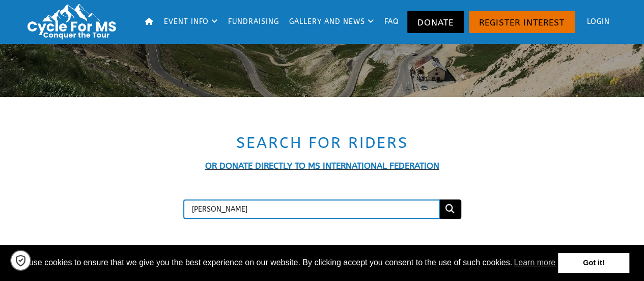  Describe the element at coordinates (596, 21) in the screenshot. I see `a: Login` at that location.